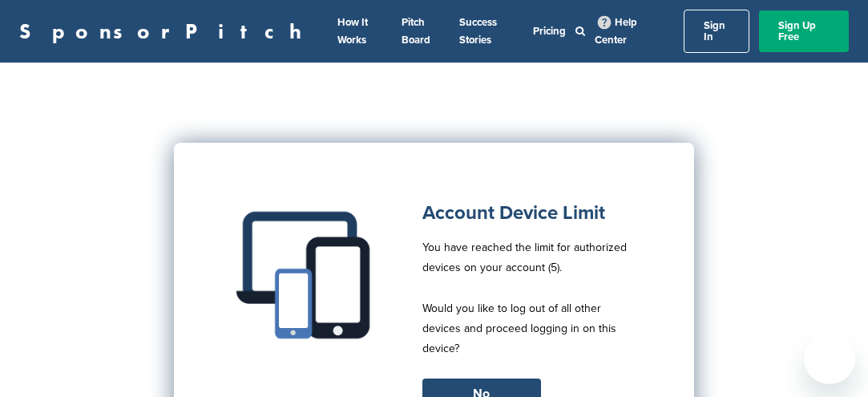 This screenshot has width=868, height=397. I want to click on p: You have reached the limit for authorized devices on your account (5). Would you like to log out ..., so click(531, 308).